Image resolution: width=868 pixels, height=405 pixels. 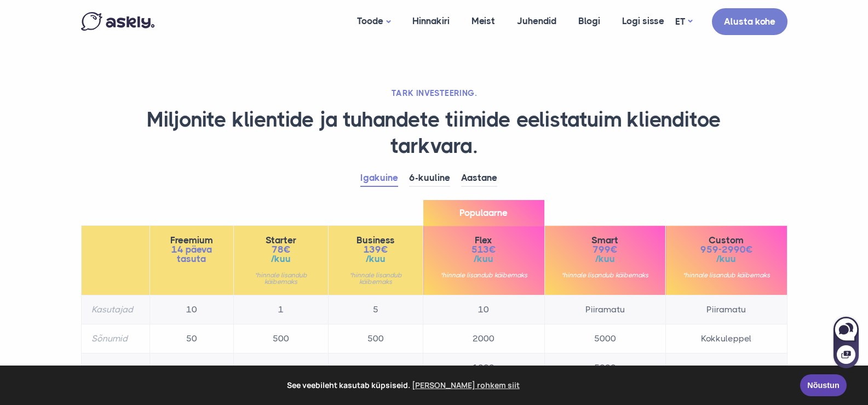 I want to click on span: 1000, so click(x=483, y=367).